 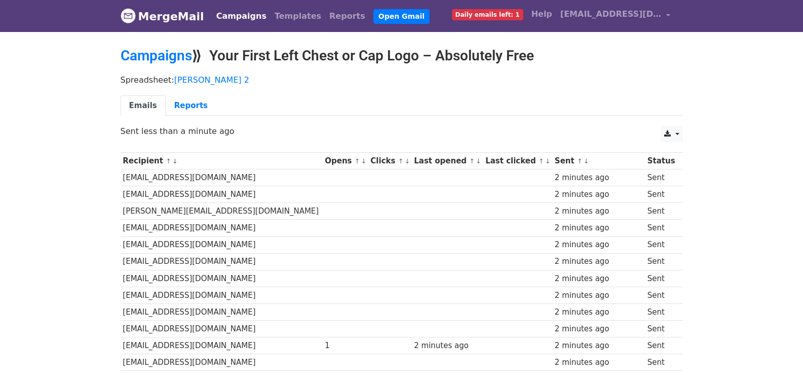 What do you see at coordinates (518, 161) in the screenshot?
I see `th: Last clicked` at bounding box center [518, 161].